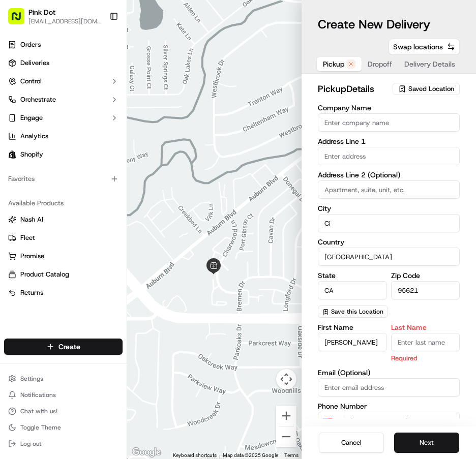 Image resolution: width=476 pixels, height=459 pixels. Describe the element at coordinates (38, 395) in the screenshot. I see `span: Notifications` at that location.